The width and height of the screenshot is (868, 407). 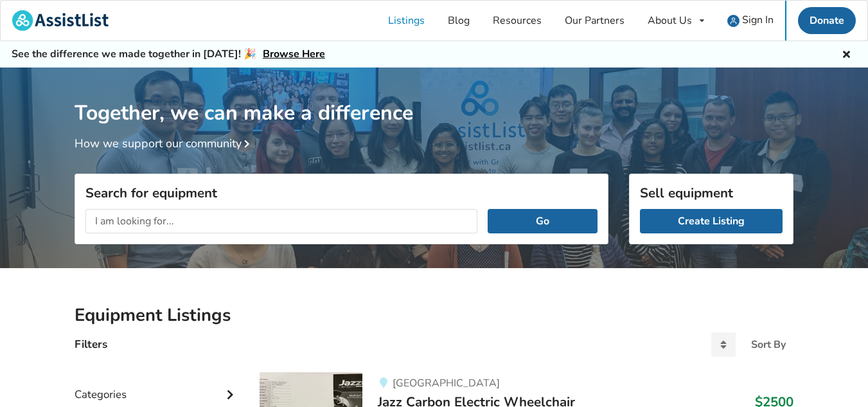 What do you see at coordinates (711, 221) in the screenshot?
I see `a: Create Listing` at bounding box center [711, 221].